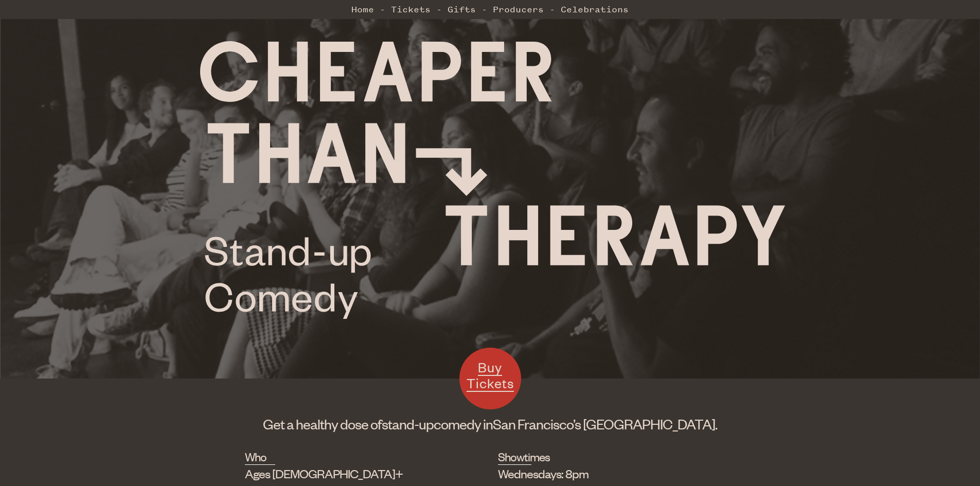 This screenshot has width=980, height=486. I want to click on h1: Get a healthy dose of comedy in, so click(490, 424).